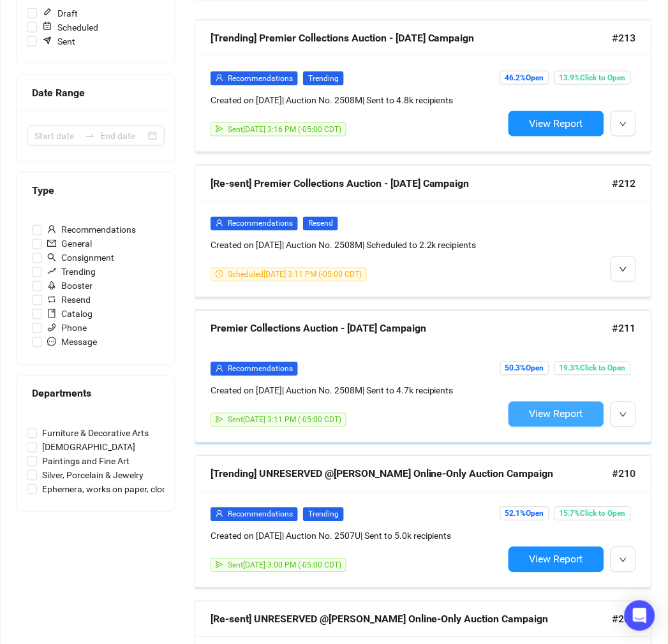 The width and height of the screenshot is (668, 644). I want to click on input: End date, so click(123, 136).